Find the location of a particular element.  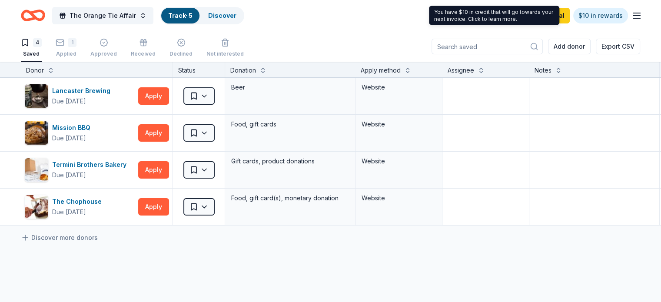

img: Image for Mission BBQ is located at coordinates (36, 133).